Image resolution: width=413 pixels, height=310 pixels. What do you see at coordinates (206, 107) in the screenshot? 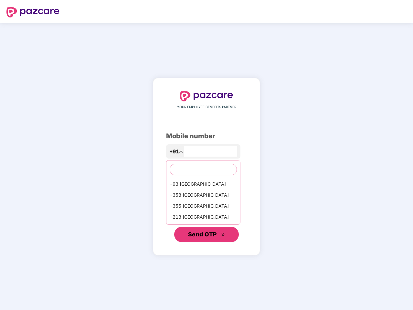
I see `span: YOUR EMPLOYEE BENEFITS PARTNER` at bounding box center [206, 107].